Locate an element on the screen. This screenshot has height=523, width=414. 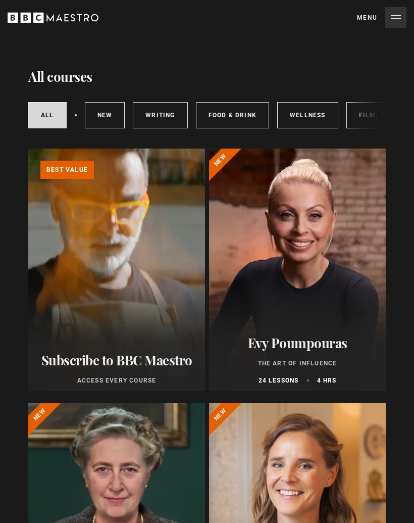
h2: Evy Poumpouras is located at coordinates (298, 343).